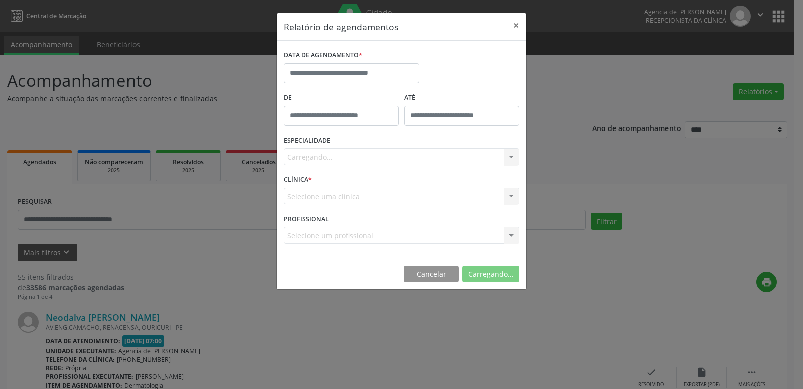 The image size is (803, 389). Describe the element at coordinates (341, 98) in the screenshot. I see `label: De` at that location.